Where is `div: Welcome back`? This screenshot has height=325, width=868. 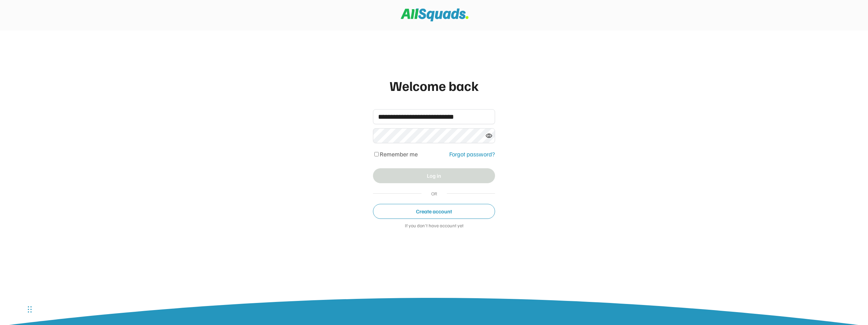 div: Welcome back is located at coordinates (434, 85).